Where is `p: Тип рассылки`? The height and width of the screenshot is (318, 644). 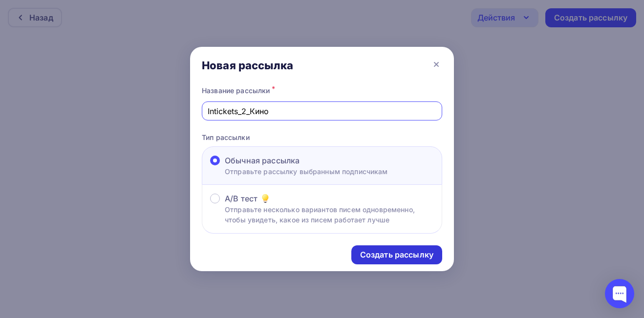 p: Тип рассылки is located at coordinates (322, 137).